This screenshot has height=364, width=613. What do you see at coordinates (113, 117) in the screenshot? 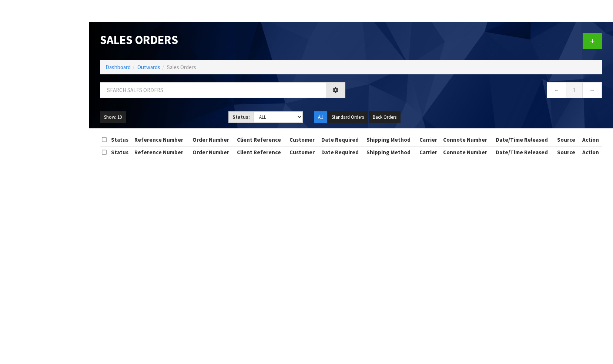
I see `button: Show: 10` at bounding box center [113, 117].